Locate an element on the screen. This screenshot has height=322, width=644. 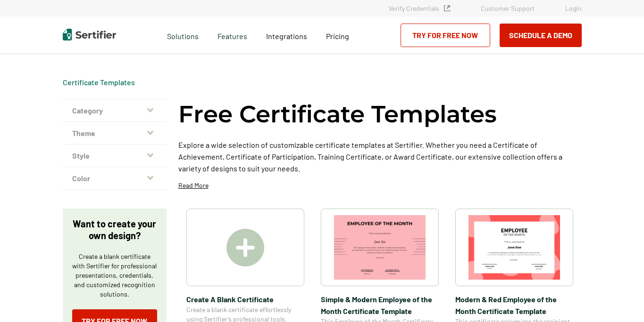
button: Theme is located at coordinates (114, 133).